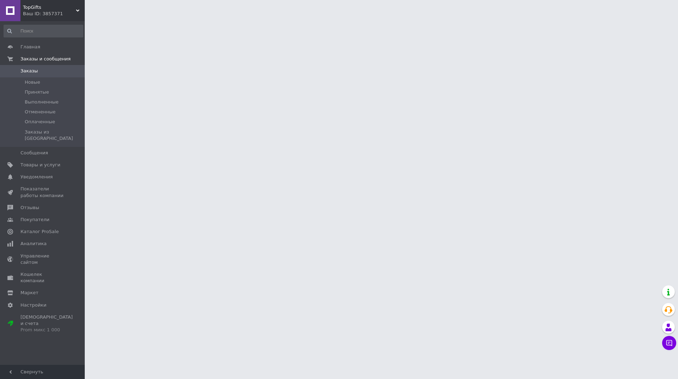  Describe the element at coordinates (43, 192) in the screenshot. I see `span: Показатели работы компании` at that location.